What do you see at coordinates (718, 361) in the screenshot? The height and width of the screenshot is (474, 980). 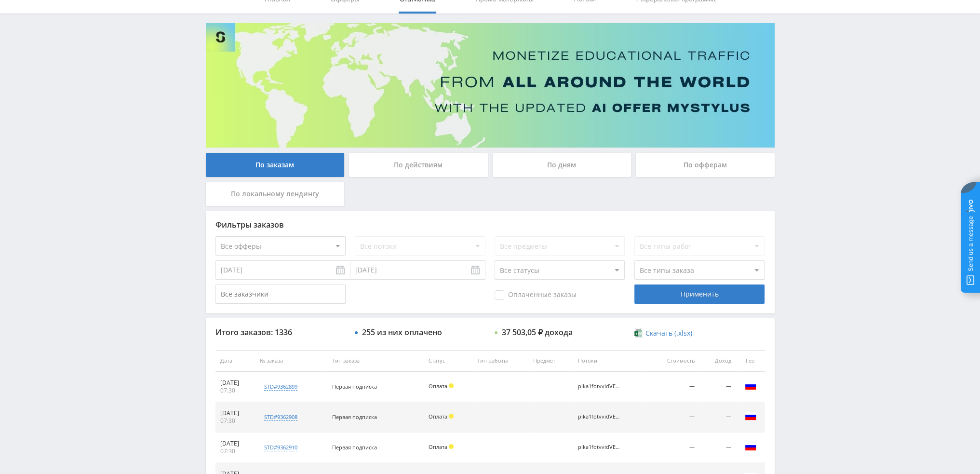 I see `th: Доход` at bounding box center [718, 361].